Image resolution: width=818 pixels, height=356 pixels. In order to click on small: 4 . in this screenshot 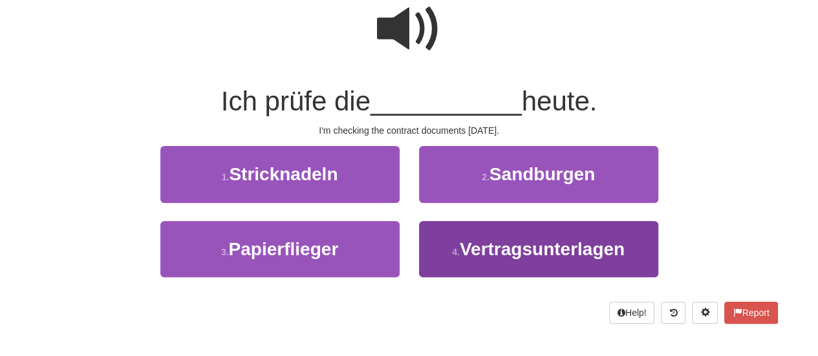, I will do `click(456, 252)`.